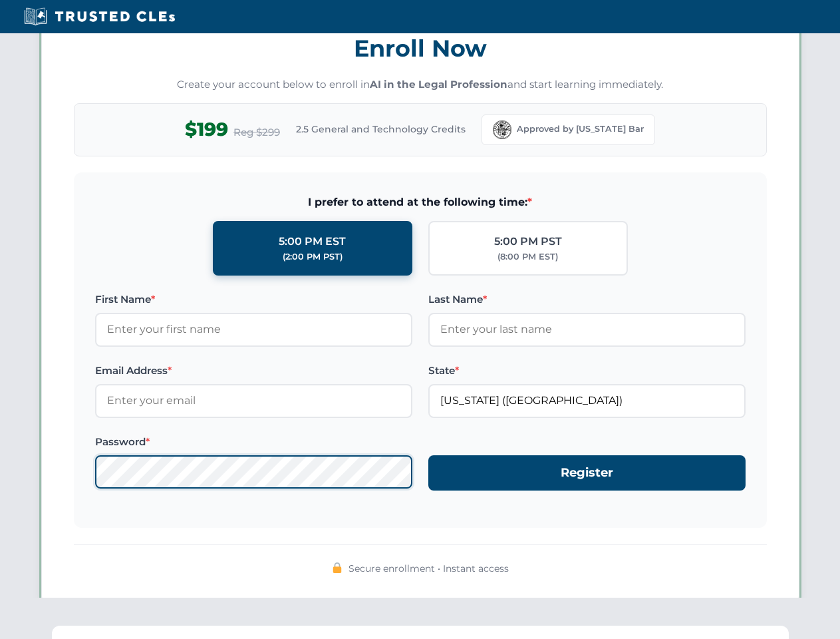  I want to click on span: Reg $299, so click(256, 132).